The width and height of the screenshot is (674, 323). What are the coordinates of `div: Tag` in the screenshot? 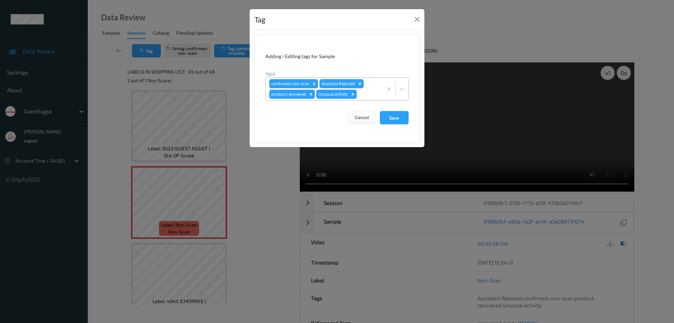 It's located at (260, 20).